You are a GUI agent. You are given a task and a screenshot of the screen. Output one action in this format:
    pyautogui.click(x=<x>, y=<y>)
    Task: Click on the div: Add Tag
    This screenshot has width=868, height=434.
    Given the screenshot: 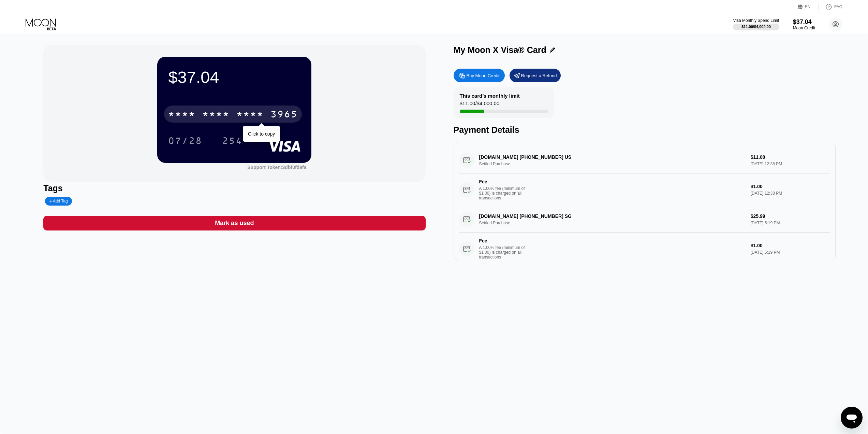 What is the action you would take?
    pyautogui.click(x=58, y=201)
    